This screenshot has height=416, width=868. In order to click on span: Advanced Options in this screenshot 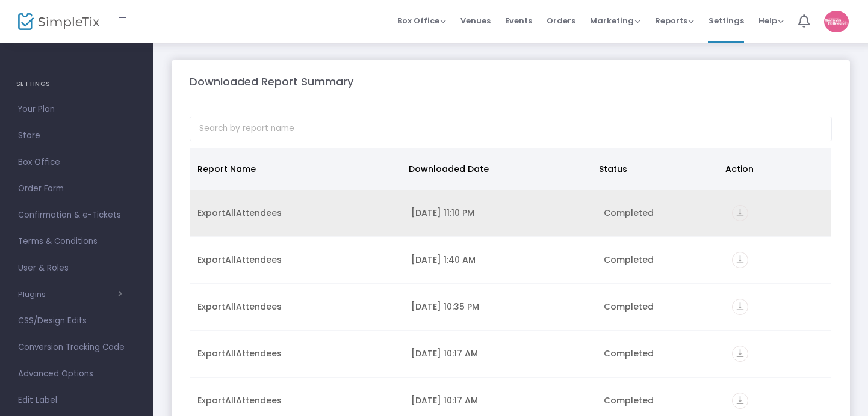, I will do `click(76, 374)`.